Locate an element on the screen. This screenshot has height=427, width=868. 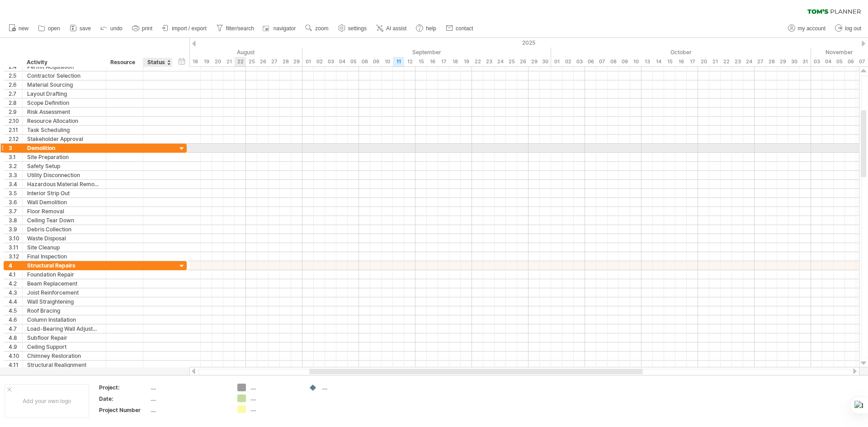
span: my account is located at coordinates (812, 29).